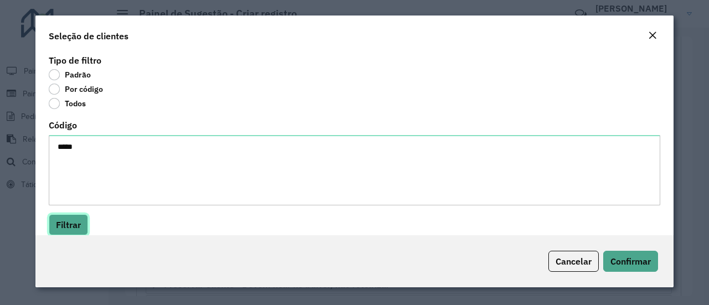  What do you see at coordinates (75, 60) in the screenshot?
I see `label: Tipo de filtro` at bounding box center [75, 60].